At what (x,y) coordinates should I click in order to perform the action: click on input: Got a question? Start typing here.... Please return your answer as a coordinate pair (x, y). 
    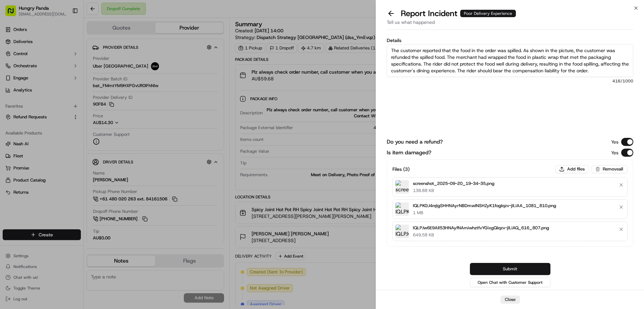
    Looking at the image, I should click on (69, 46).